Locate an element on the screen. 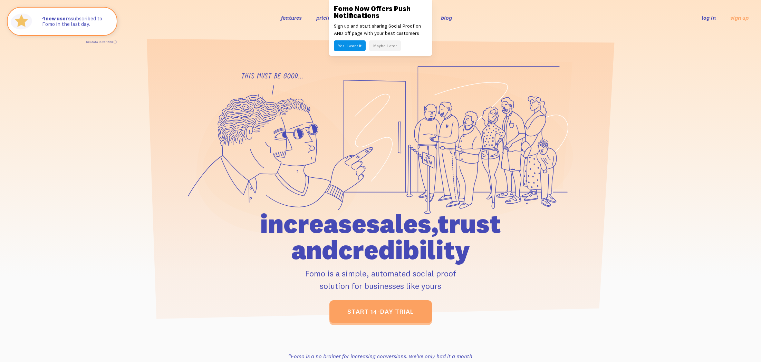  strong: new users is located at coordinates (56, 18).